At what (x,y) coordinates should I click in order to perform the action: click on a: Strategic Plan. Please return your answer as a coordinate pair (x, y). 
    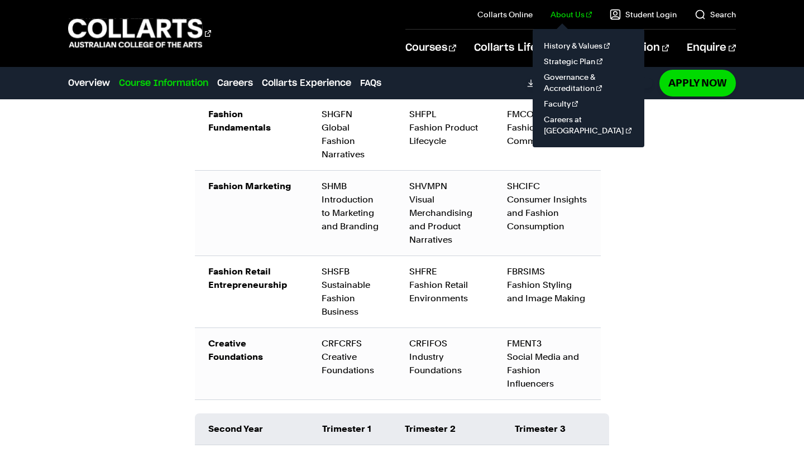
    Looking at the image, I should click on (589, 61).